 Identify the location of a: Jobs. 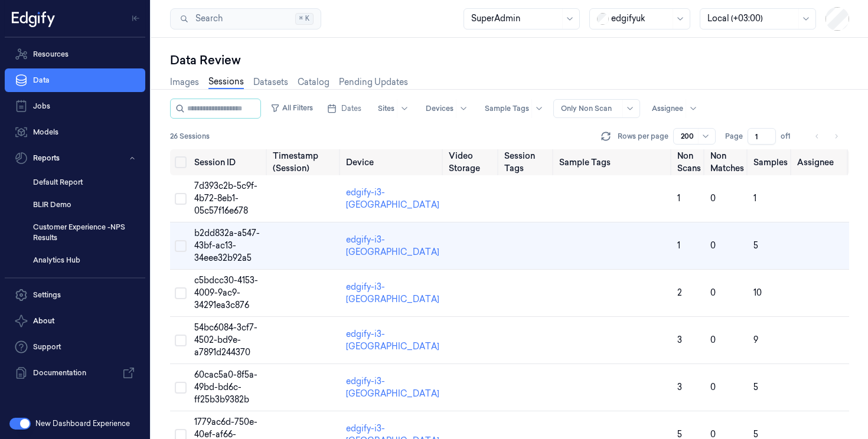
(75, 106).